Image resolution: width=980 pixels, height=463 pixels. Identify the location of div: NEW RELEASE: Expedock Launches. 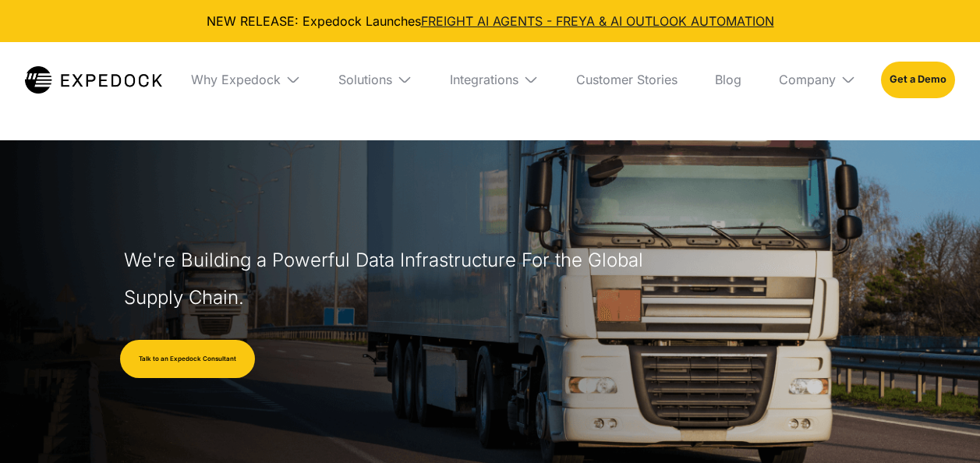
(490, 21).